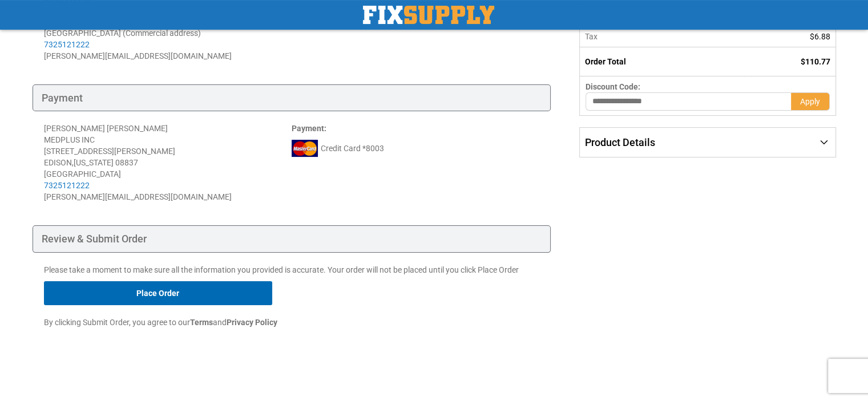 The height and width of the screenshot is (401, 868). What do you see at coordinates (292, 98) in the screenshot?
I see `div: Payment` at bounding box center [292, 98].